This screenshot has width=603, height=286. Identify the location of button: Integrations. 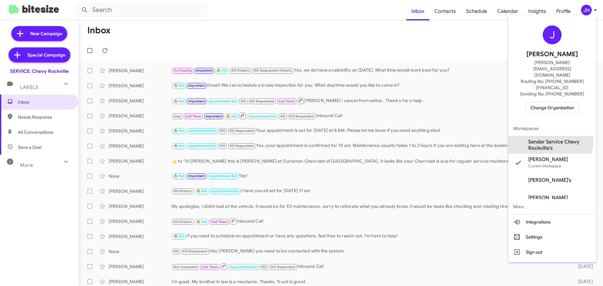
(552, 222).